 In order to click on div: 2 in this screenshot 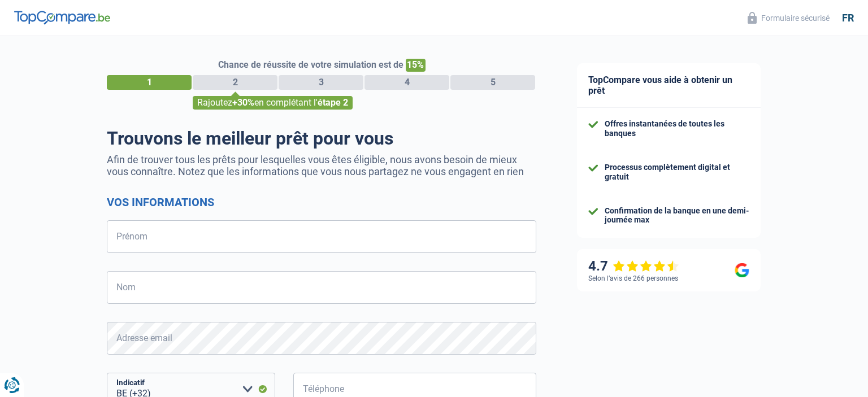, I will do `click(235, 82)`.